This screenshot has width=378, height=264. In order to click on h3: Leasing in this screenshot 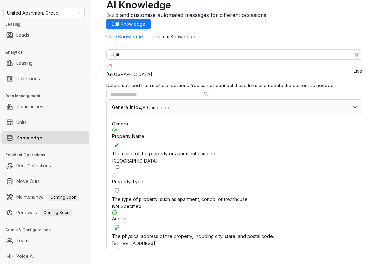, I will do `click(48, 24)`.